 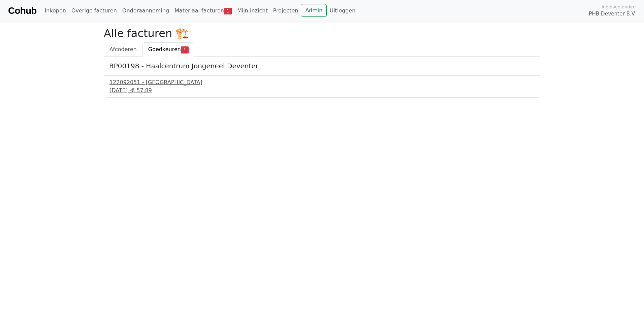 I want to click on span: PHB Deventer B.V., so click(x=612, y=13).